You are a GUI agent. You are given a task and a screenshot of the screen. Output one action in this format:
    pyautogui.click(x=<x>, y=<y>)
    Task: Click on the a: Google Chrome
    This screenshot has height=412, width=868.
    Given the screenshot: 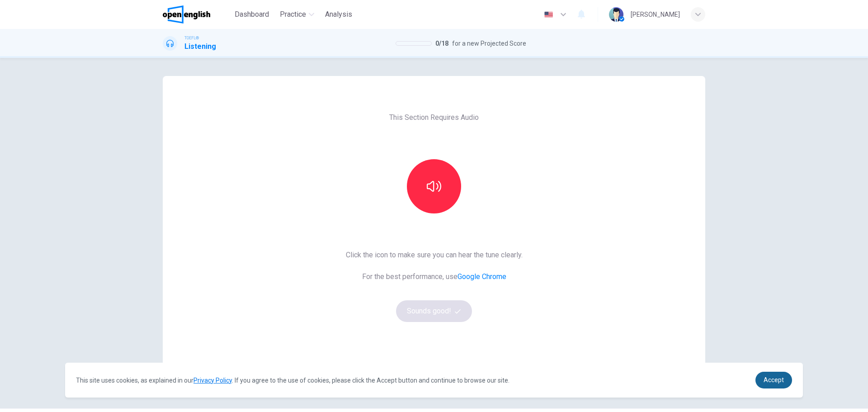 What is the action you would take?
    pyautogui.click(x=482, y=276)
    